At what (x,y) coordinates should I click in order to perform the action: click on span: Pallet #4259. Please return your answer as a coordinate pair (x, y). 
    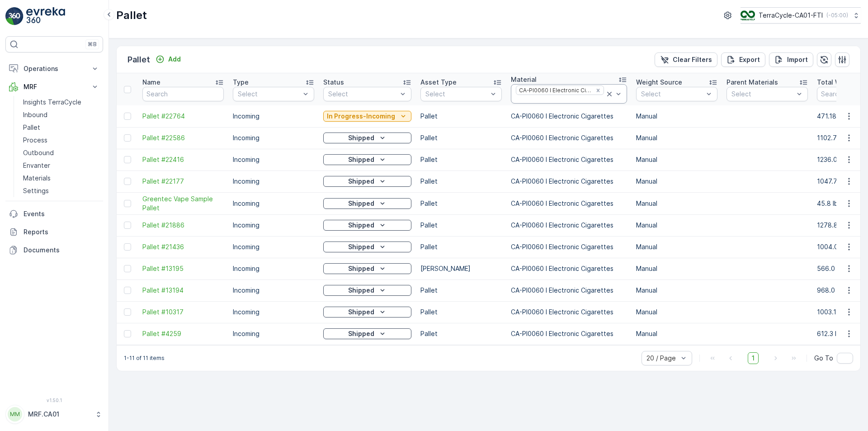
    Looking at the image, I should click on (183, 334).